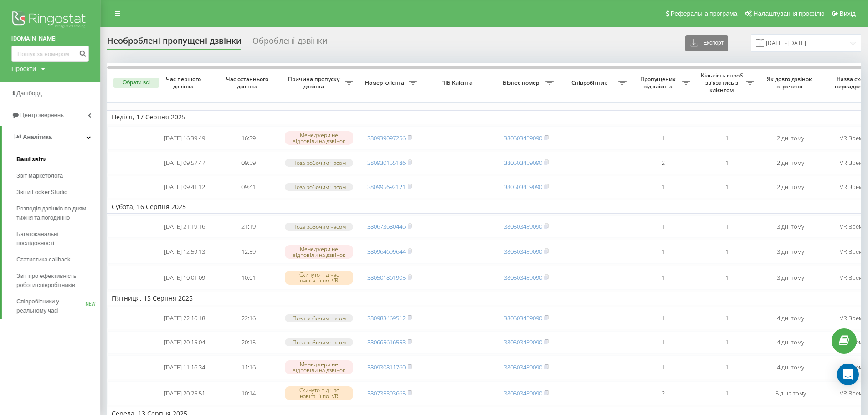 Image resolution: width=868 pixels, height=415 pixels. I want to click on td: 22:16, so click(248, 318).